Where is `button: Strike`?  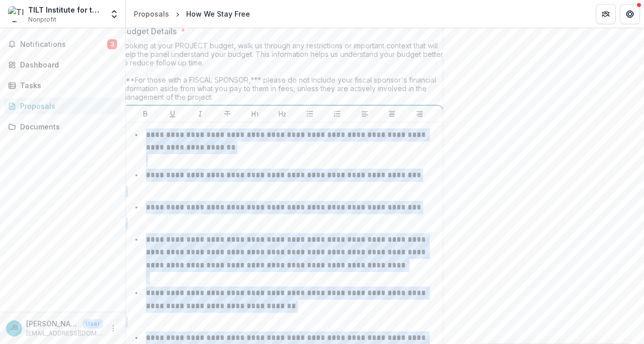 button: Strike is located at coordinates (228, 114).